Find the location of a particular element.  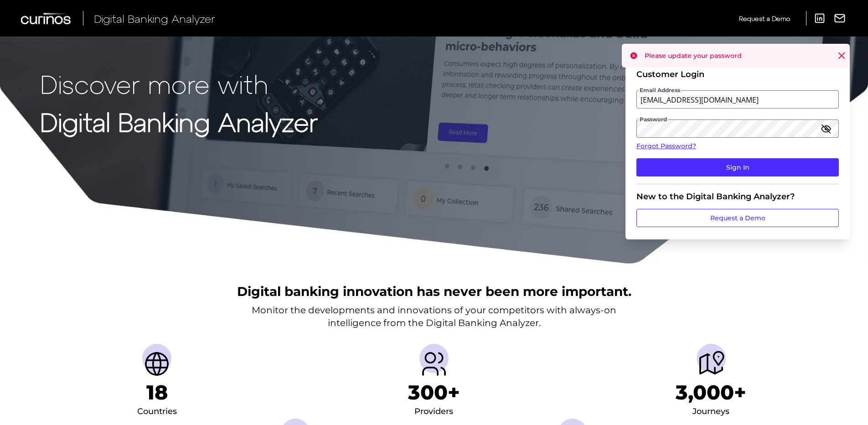

strong: Digital Banking Analyzer is located at coordinates (179, 121).